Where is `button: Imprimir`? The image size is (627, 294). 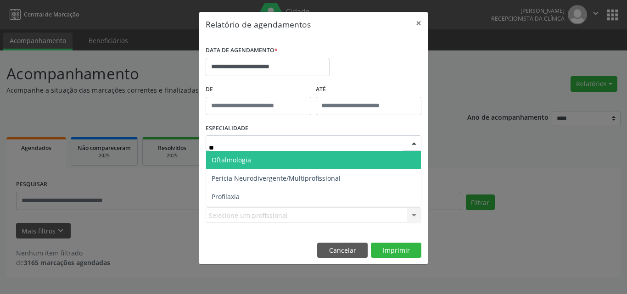 button: Imprimir is located at coordinates (396, 251).